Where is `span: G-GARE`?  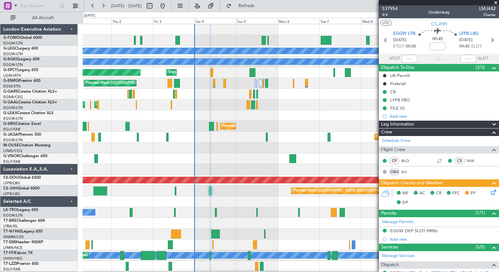
span: G-GARE is located at coordinates (11, 92).